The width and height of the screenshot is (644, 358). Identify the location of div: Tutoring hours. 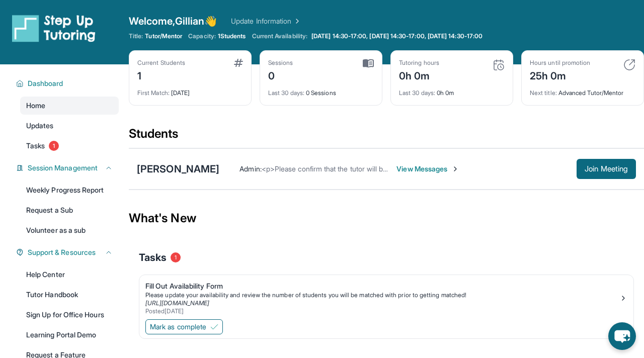
(419, 63).